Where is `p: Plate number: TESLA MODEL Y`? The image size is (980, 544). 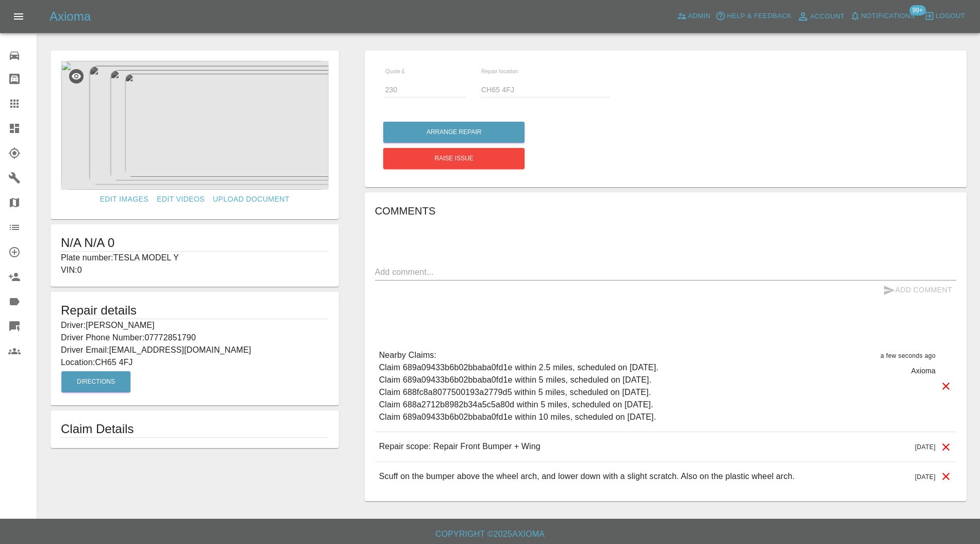 p: Plate number: TESLA MODEL Y is located at coordinates (194, 258).